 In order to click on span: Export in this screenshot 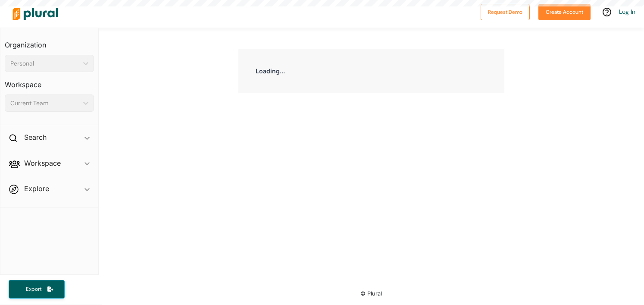, I will do `click(33, 289)`.